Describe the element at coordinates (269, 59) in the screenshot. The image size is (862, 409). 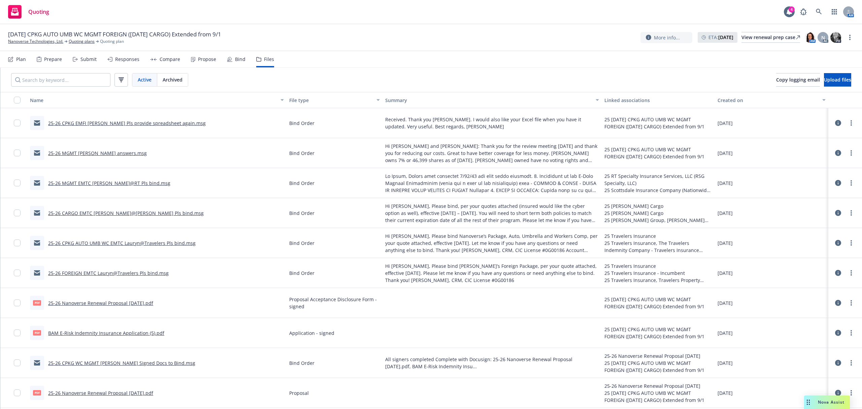
I see `div: Files` at that location.